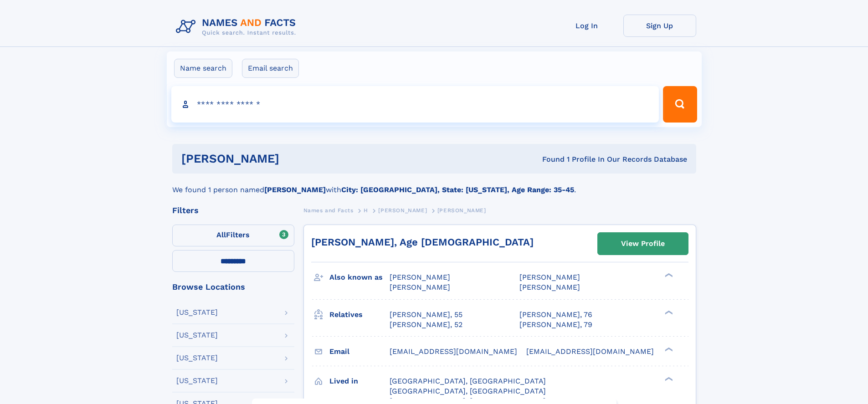 Image resolution: width=868 pixels, height=404 pixels. I want to click on a: Names and Facts, so click(329, 210).